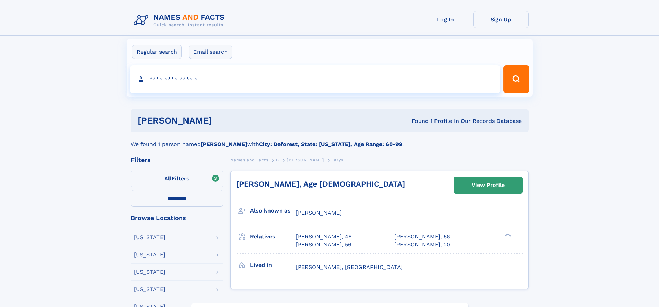 The width and height of the screenshot is (659, 307). What do you see at coordinates (338, 160) in the screenshot?
I see `span: Taryn` at bounding box center [338, 160].